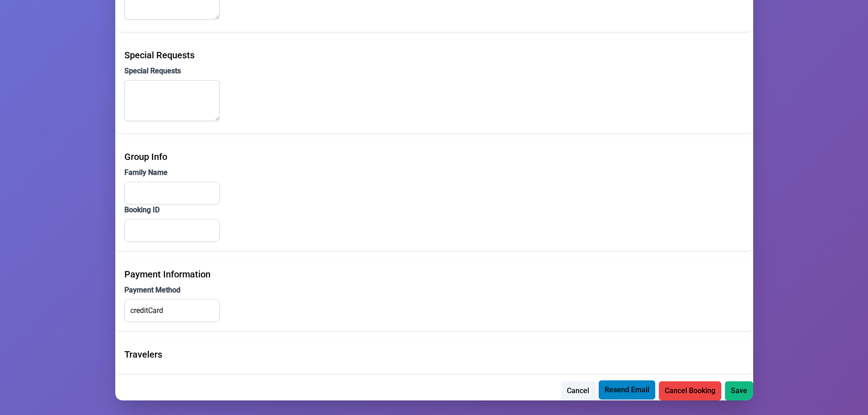 The width and height of the screenshot is (868, 415). What do you see at coordinates (434, 173) in the screenshot?
I see `label: Family Name` at bounding box center [434, 173].